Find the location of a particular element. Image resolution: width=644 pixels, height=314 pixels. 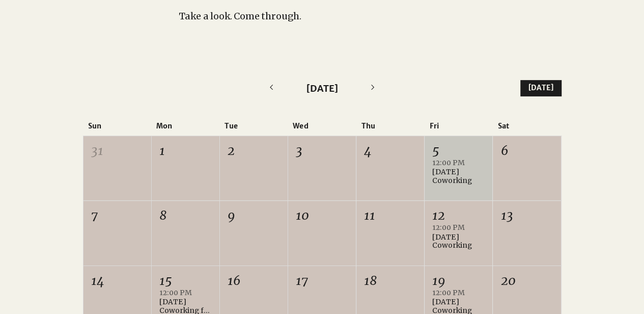

div: Thu is located at coordinates (391, 126).